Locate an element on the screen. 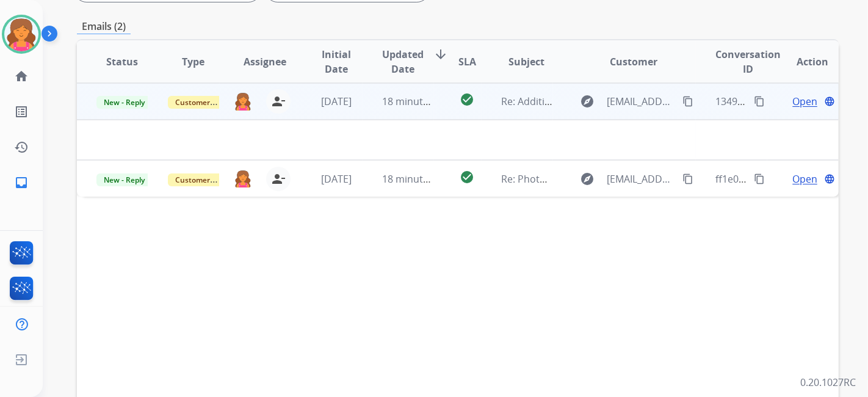  mat-icon: home is located at coordinates (21, 76).